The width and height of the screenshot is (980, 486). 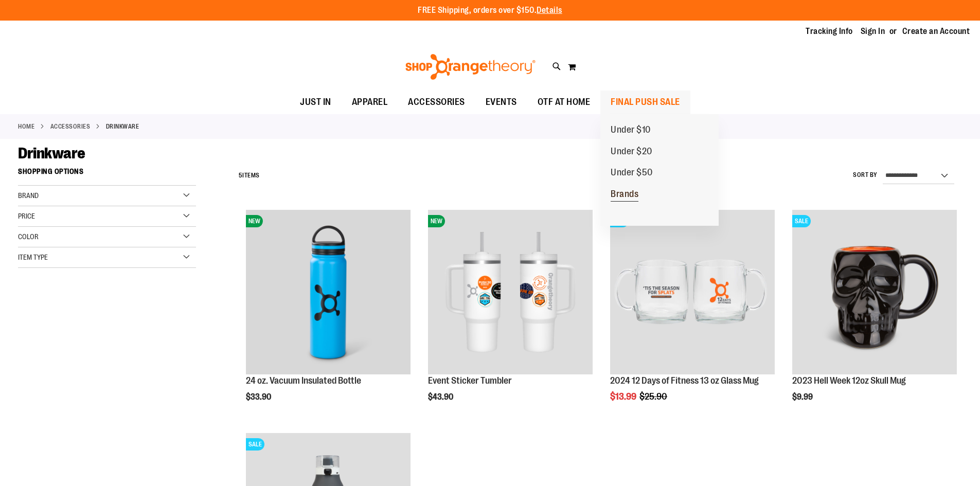 What do you see at coordinates (873, 32) in the screenshot?
I see `a: Sign In` at bounding box center [873, 32].